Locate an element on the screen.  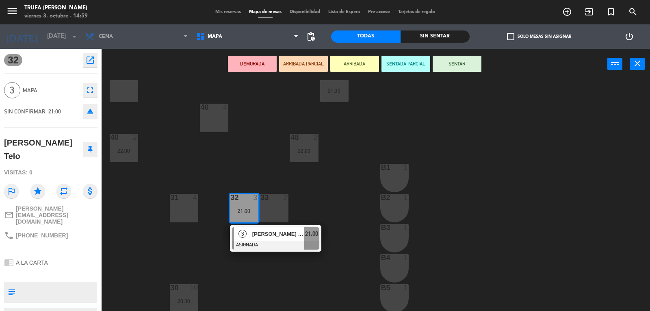
div: 48 is located at coordinates (291, 137).